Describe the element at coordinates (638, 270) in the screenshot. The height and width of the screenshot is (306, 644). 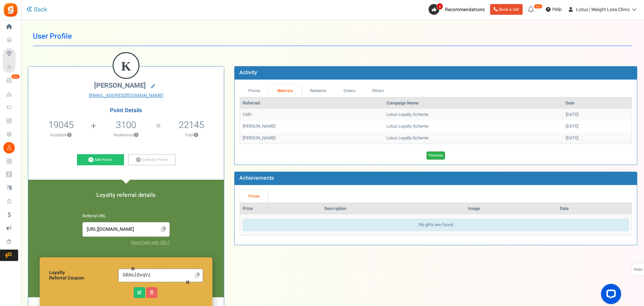
I see `span: FAQs` at that location.